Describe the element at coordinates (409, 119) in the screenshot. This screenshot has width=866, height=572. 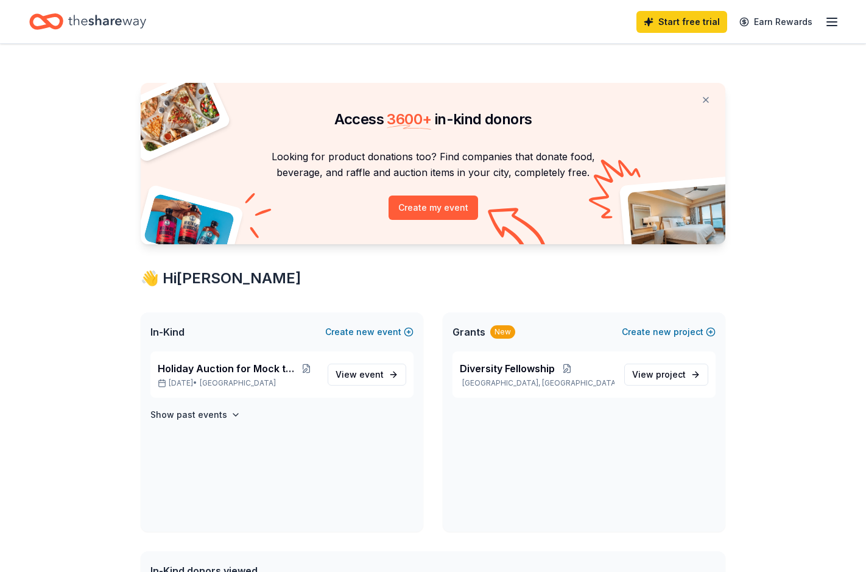
I see `span: 3600 +` at that location.